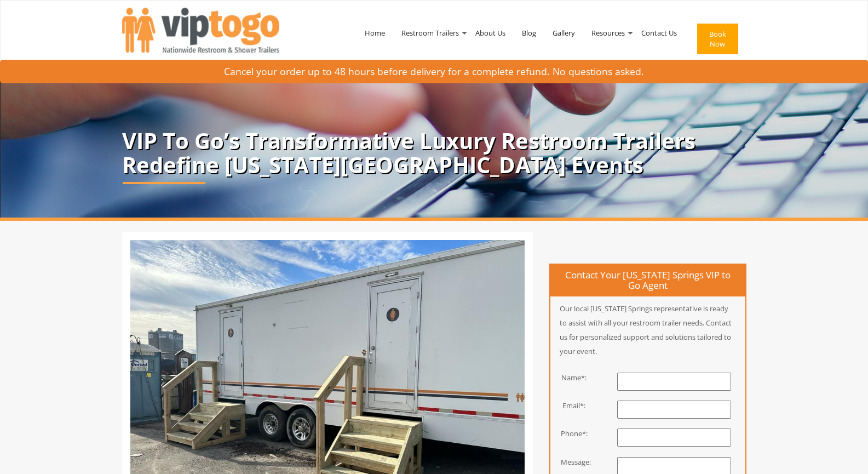 Image resolution: width=868 pixels, height=474 pixels. Describe the element at coordinates (430, 33) in the screenshot. I see `a: Restroom Trailers` at that location.